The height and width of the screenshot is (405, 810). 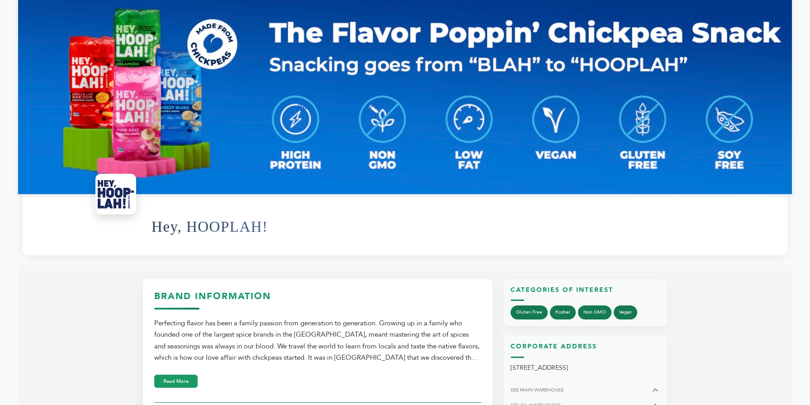 I want to click on a: Vegan, so click(x=626, y=312).